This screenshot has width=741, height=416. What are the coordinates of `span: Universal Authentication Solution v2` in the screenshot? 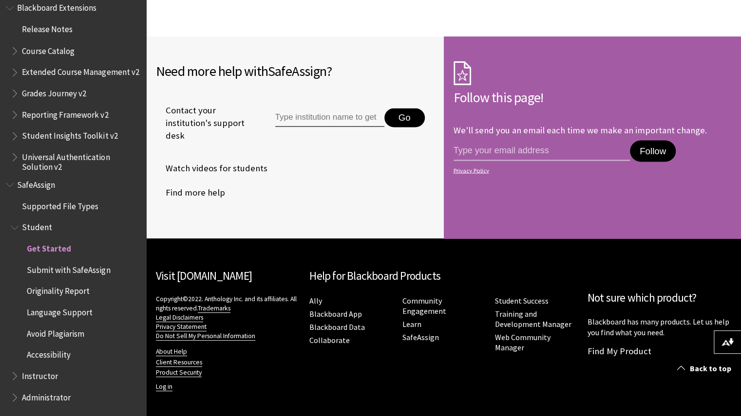 It's located at (80, 160).